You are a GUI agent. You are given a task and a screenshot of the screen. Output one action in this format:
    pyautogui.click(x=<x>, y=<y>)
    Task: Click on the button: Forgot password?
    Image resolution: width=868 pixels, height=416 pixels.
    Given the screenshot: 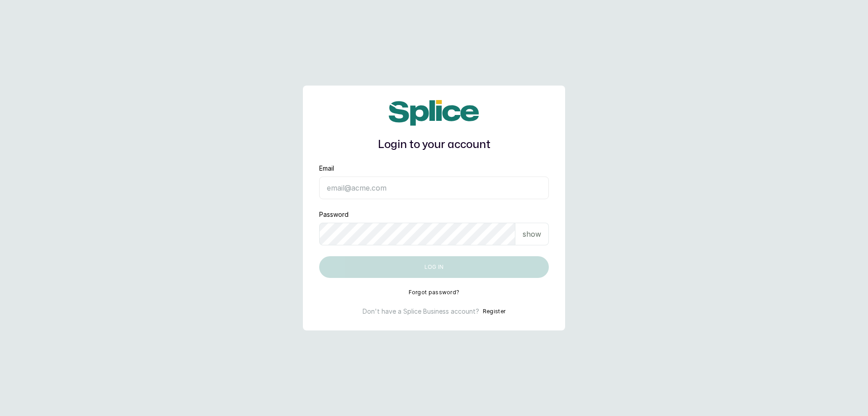 What is the action you would take?
    pyautogui.click(x=434, y=292)
    